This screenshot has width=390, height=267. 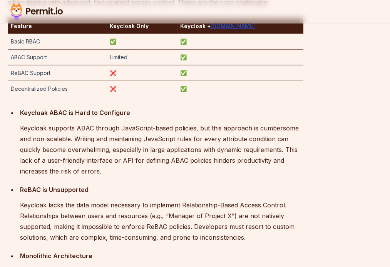 What do you see at coordinates (54, 190) in the screenshot?
I see `strong: ReBAC is Unsupported` at bounding box center [54, 190].